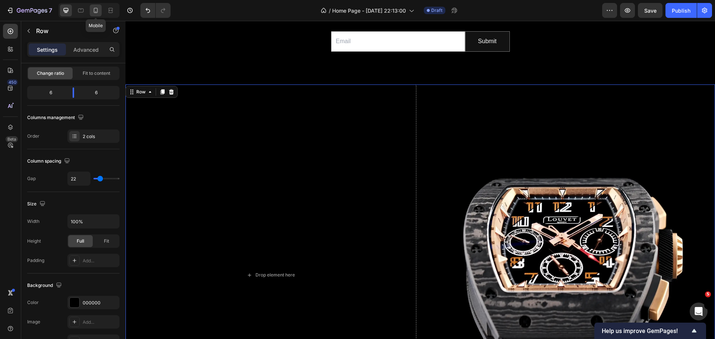 Image resolution: width=715 pixels, height=339 pixels. What do you see at coordinates (12, 82) in the screenshot?
I see `div: 450` at bounding box center [12, 82].